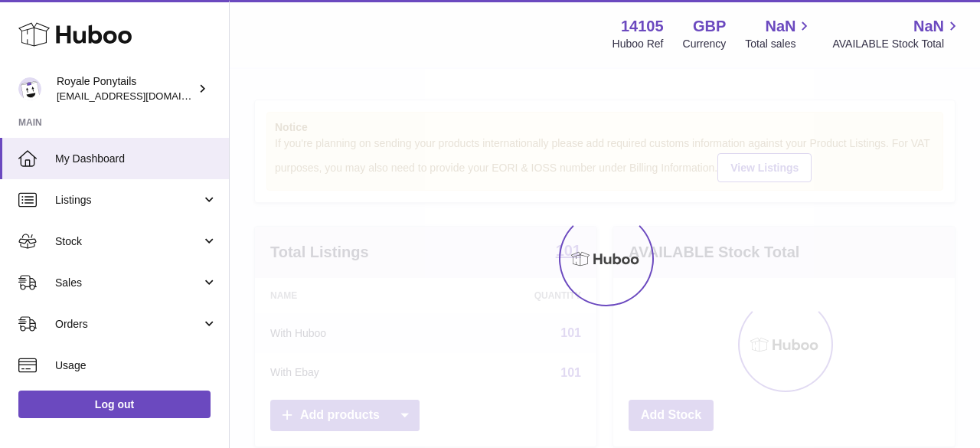 The height and width of the screenshot is (448, 980). I want to click on a: NaN Total sales, so click(778, 33).